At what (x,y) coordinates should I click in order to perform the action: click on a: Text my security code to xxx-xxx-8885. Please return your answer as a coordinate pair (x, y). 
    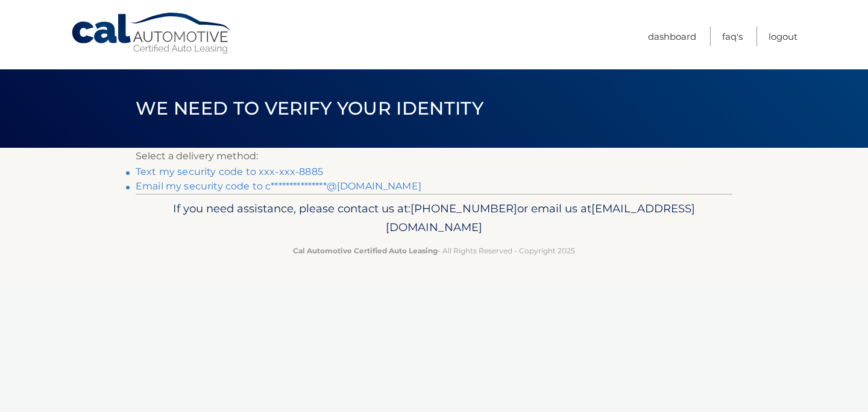
    Looking at the image, I should click on (229, 172).